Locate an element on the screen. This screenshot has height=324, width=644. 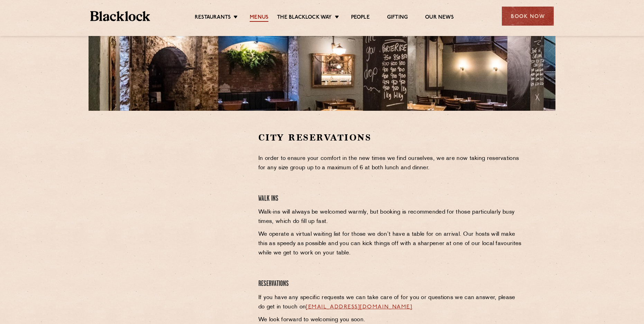
h4: Walk Ins is located at coordinates (391, 198).